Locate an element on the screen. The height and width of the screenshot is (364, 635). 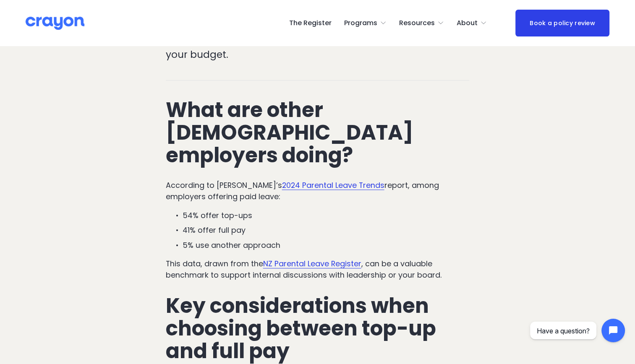
a: The Register is located at coordinates (310, 23).